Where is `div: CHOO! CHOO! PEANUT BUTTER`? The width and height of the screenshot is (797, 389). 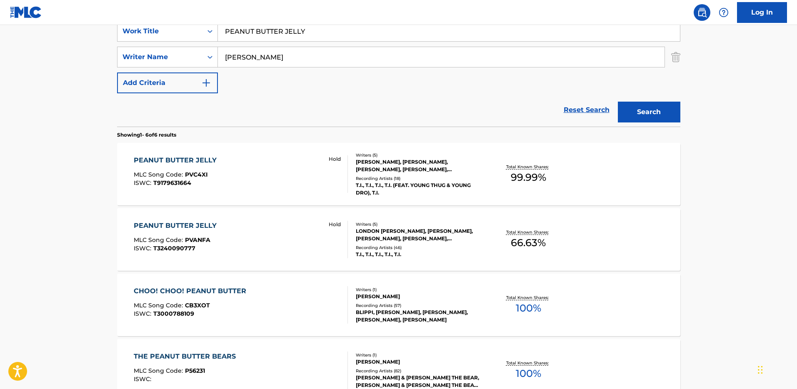 div: CHOO! CHOO! PEANUT BUTTER is located at coordinates (192, 291).